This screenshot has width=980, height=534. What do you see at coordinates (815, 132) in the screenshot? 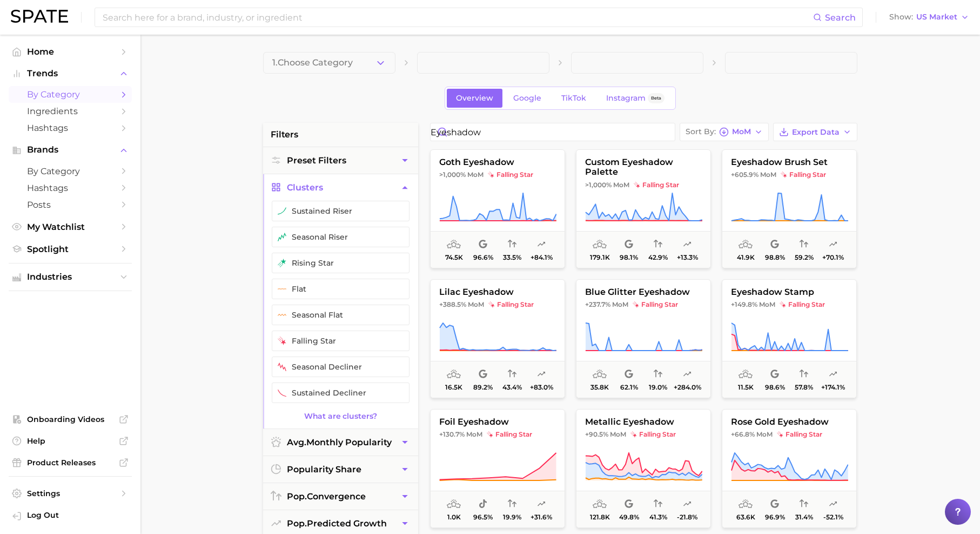
I see `button: Export Data` at bounding box center [815, 132].